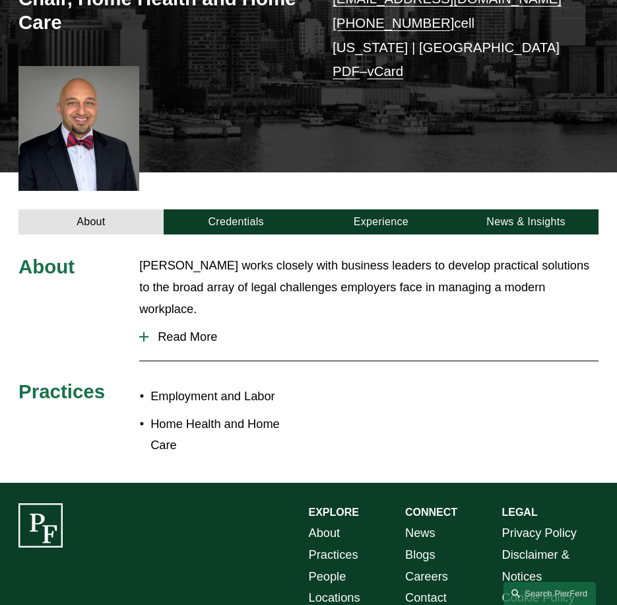  I want to click on span: About, so click(46, 266).